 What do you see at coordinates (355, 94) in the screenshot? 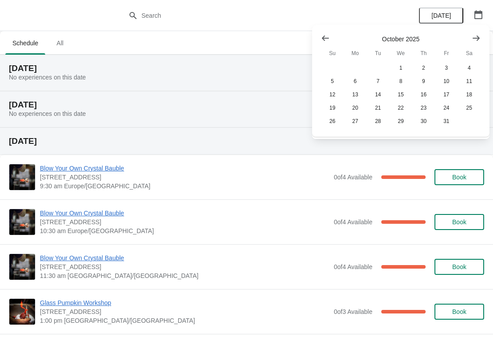
I see `button: Monday October 13 2025` at bounding box center [355, 94].